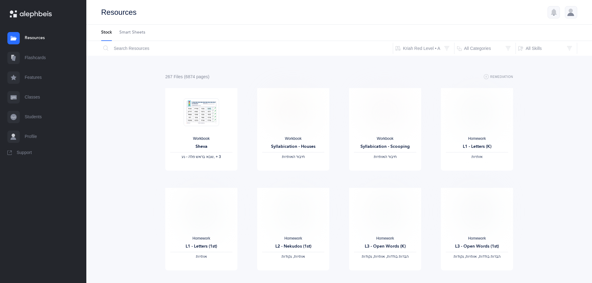 Image resolution: width=592 pixels, height=283 pixels. What do you see at coordinates (293, 212) in the screenshot?
I see `img: Homework_L2_Nekudos_R_EN_1_thumbnail_1731617499.png` at bounding box center [293, 212].